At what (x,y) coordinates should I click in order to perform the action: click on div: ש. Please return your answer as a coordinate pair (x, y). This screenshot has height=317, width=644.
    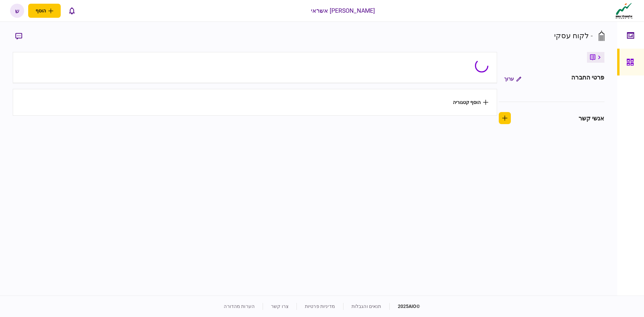
    Looking at the image, I should click on (17, 10).